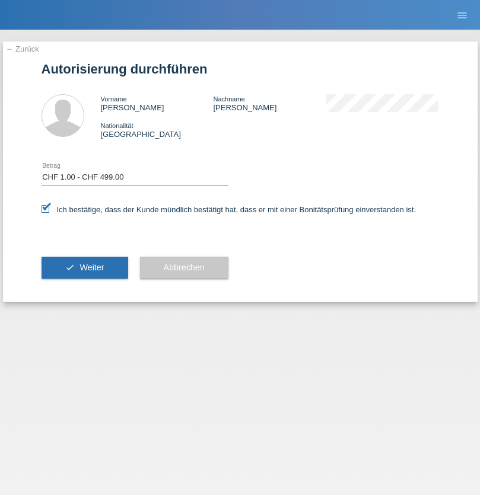 The width and height of the screenshot is (480, 495). I want to click on span: Abbrechen, so click(184, 267).